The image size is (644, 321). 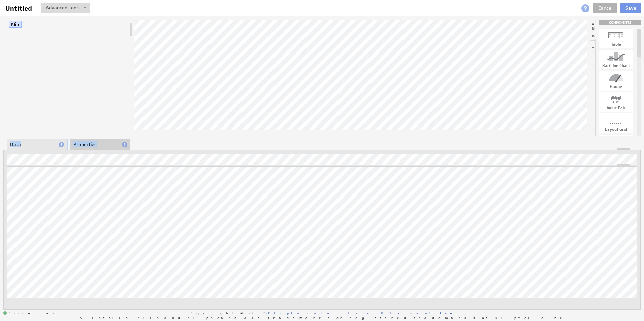 I want to click on div: Table, so click(x=616, y=44).